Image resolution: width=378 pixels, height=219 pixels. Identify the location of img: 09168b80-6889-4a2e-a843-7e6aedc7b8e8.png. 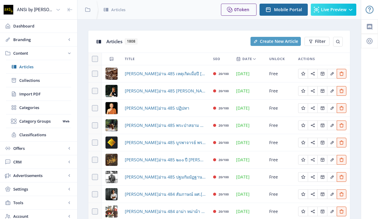
(112, 194).